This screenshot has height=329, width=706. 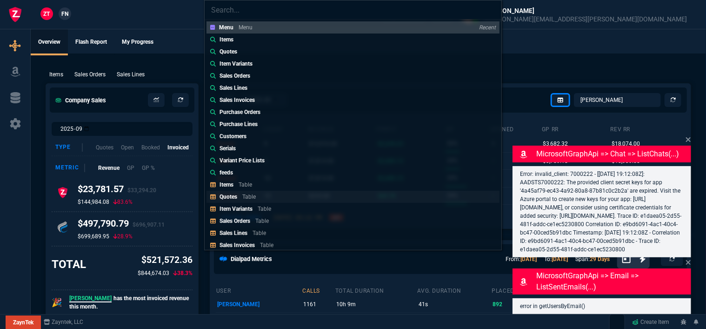 I want to click on p: MicrosoftGraphApi => email => listSentEmails(...), so click(x=613, y=281).